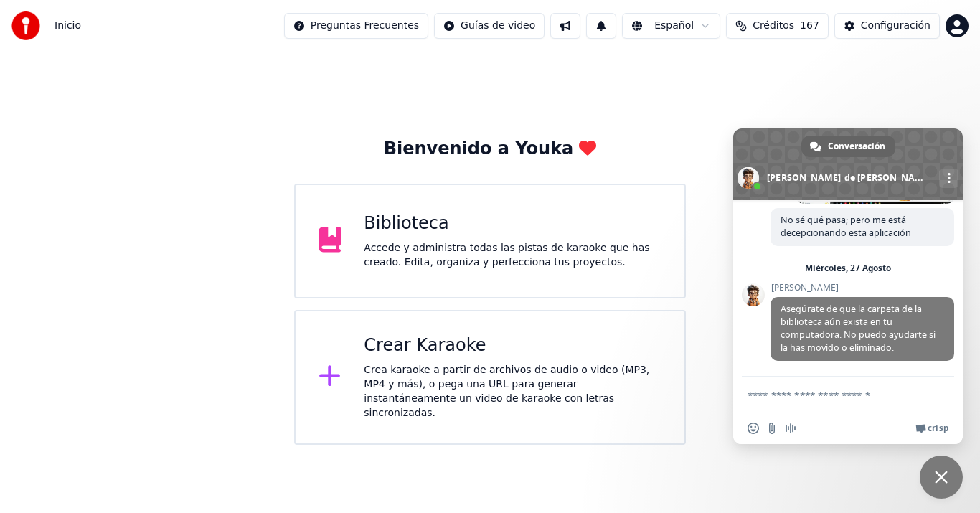 Image resolution: width=980 pixels, height=513 pixels. I want to click on span: Crisp, so click(938, 428).